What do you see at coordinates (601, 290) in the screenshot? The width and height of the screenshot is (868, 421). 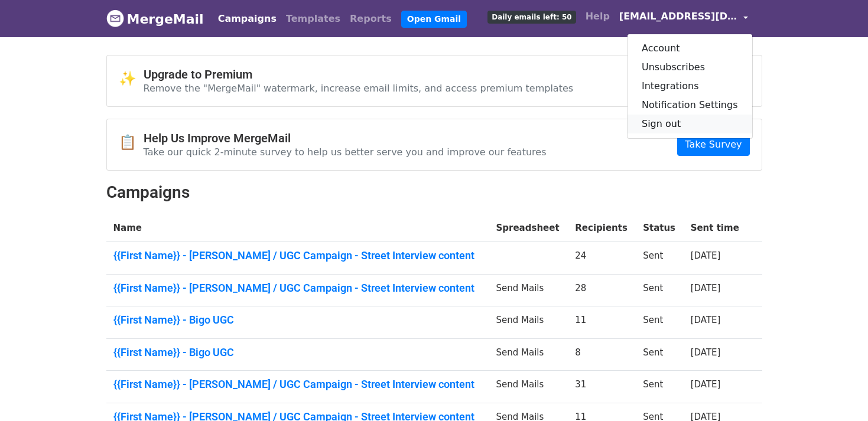 I see `td: 28` at bounding box center [601, 290].